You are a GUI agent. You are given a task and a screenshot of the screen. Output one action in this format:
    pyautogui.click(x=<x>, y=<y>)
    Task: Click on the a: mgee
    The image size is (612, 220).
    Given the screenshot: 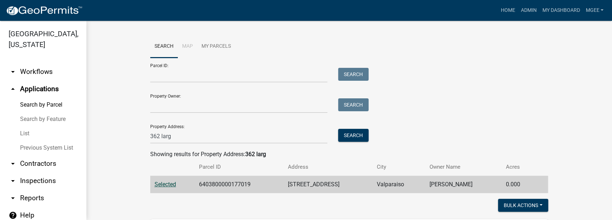 What is the action you would take?
    pyautogui.click(x=595, y=10)
    